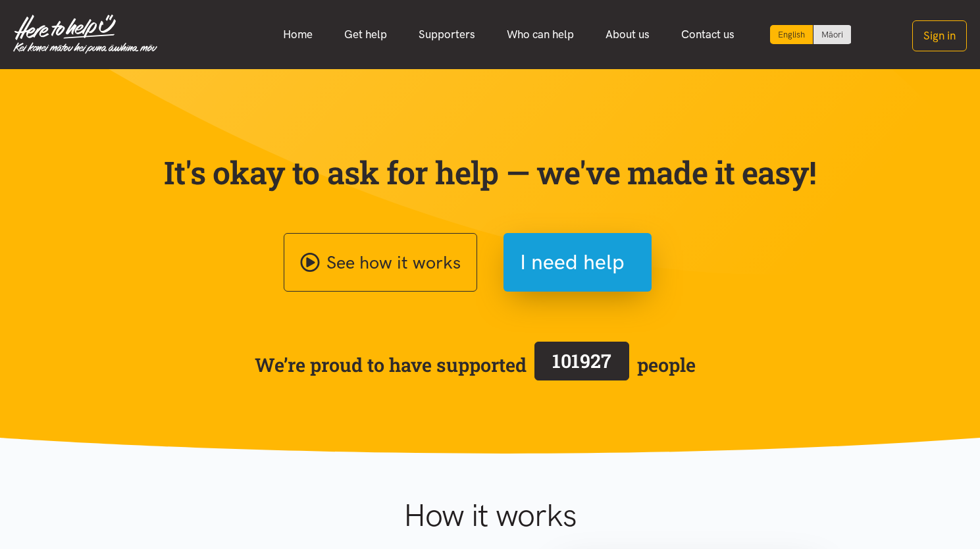  What do you see at coordinates (811, 34) in the screenshot?
I see `div: Language toggle` at bounding box center [811, 34].